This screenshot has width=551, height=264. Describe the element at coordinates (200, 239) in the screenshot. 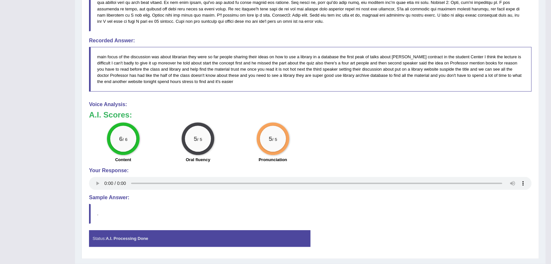

I see `div: Status:` at that location.